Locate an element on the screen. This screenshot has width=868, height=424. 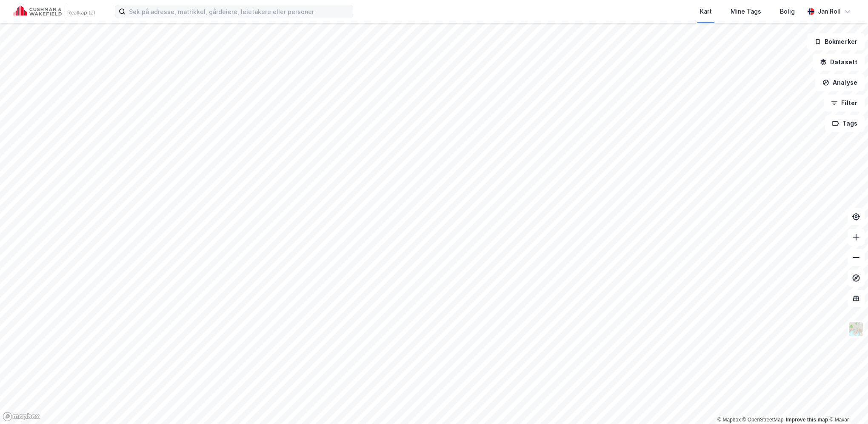
div: Bolig is located at coordinates (787, 11).